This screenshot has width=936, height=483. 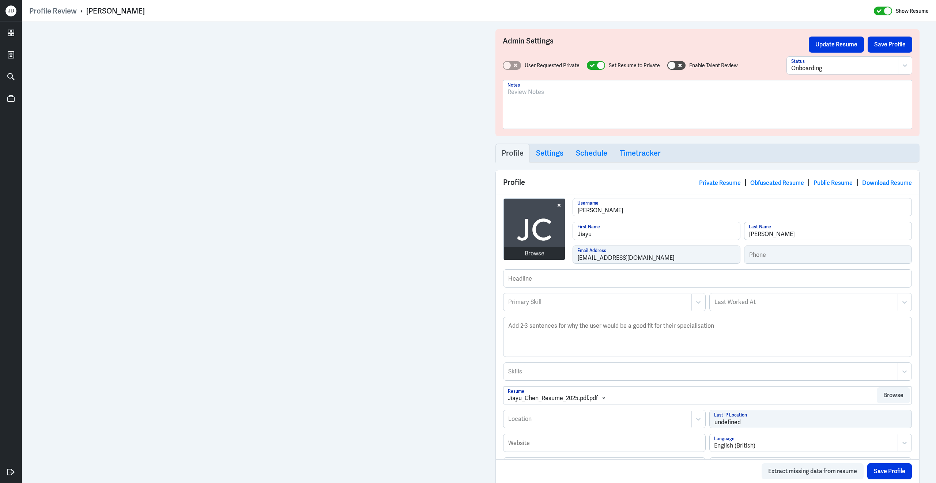 What do you see at coordinates (550, 153) in the screenshot?
I see `h3: Settings` at bounding box center [550, 153].